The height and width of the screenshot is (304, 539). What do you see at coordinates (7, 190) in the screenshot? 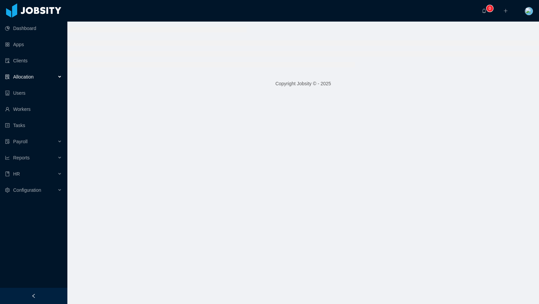
I see `i: icon: setting` at bounding box center [7, 190].